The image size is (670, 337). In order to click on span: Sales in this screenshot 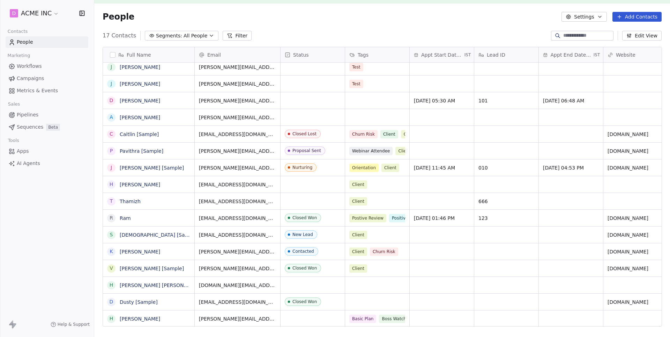, I will do `click(14, 104)`.